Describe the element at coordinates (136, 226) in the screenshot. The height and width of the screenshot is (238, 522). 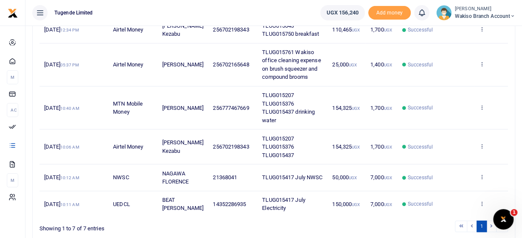
I see `div: Showing 1 to 7 of 7 entries` at that location.